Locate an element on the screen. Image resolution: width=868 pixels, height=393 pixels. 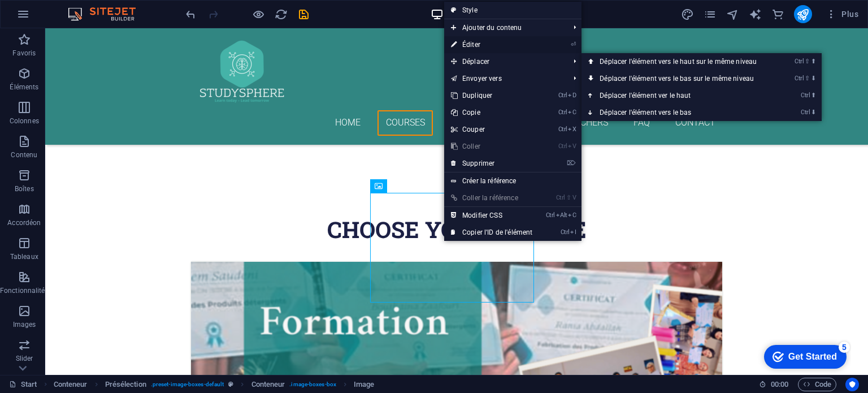
p: Favoris is located at coordinates (24, 53).